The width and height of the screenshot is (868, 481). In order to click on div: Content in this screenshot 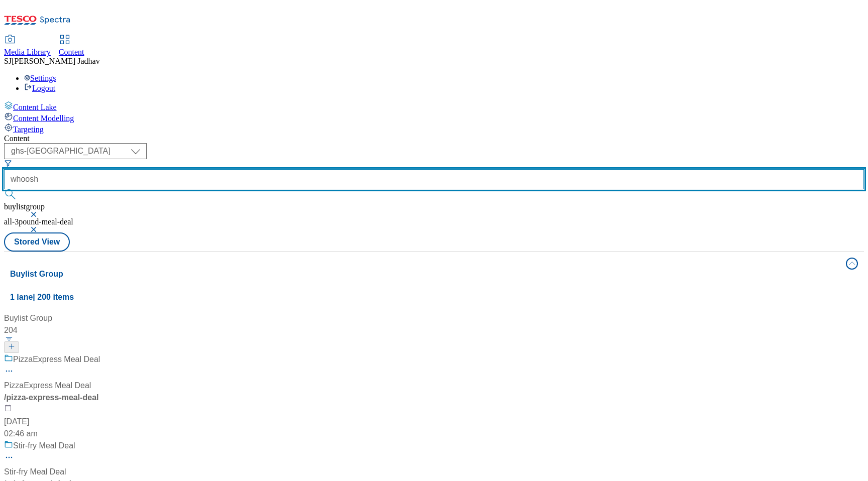, I will do `click(434, 138)`.